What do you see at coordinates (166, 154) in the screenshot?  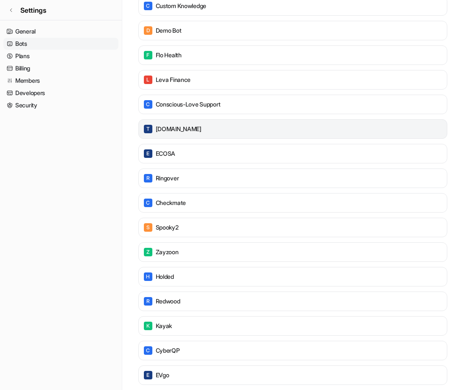 I see `p: ECOSA` at bounding box center [166, 154].